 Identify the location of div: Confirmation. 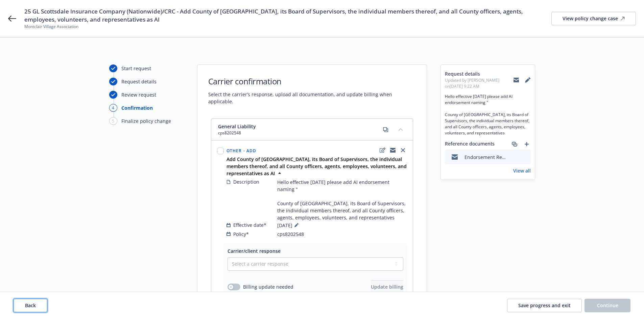
(137, 108).